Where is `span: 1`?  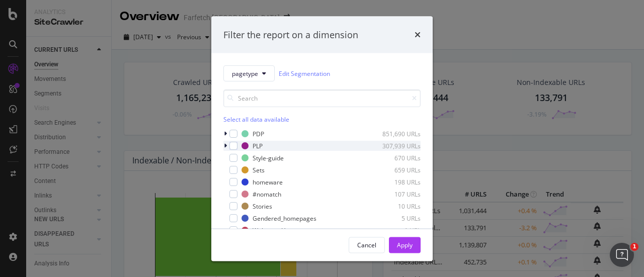 span: 1 is located at coordinates (635, 247).